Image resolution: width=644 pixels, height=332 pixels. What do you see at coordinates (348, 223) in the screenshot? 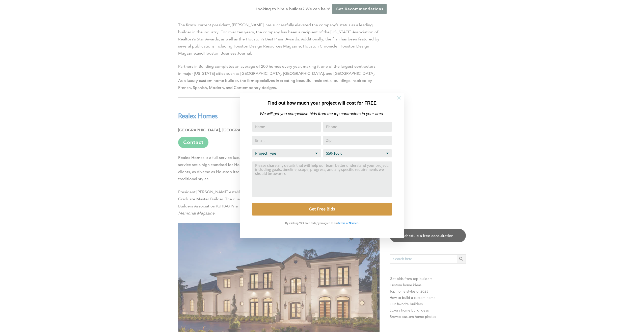
I see `strong: Terms of Service` at bounding box center [348, 223].